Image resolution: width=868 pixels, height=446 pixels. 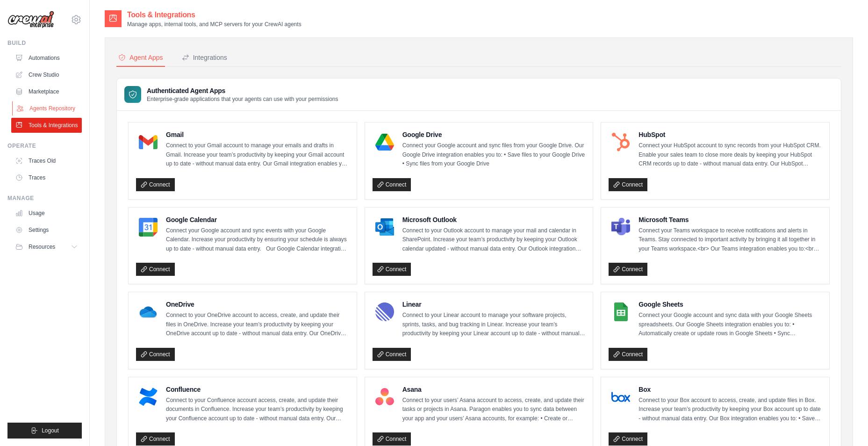 What do you see at coordinates (140, 58) in the screenshot?
I see `button: Agent Apps` at bounding box center [140, 58].